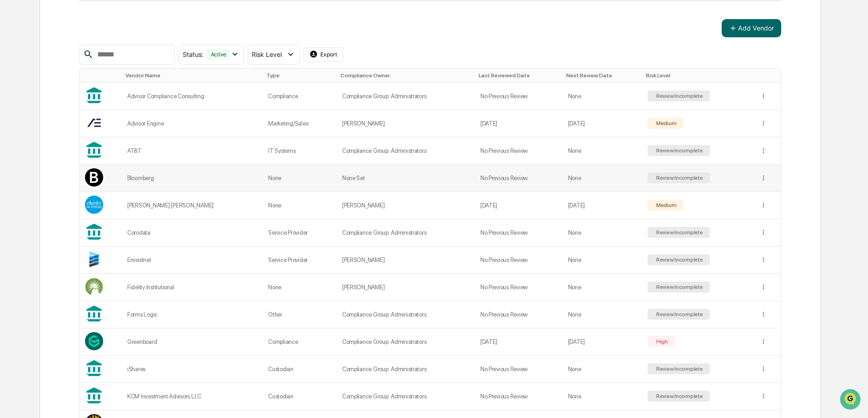  What do you see at coordinates (192, 123) in the screenshot?
I see `div: Advisor Engine` at bounding box center [192, 123].